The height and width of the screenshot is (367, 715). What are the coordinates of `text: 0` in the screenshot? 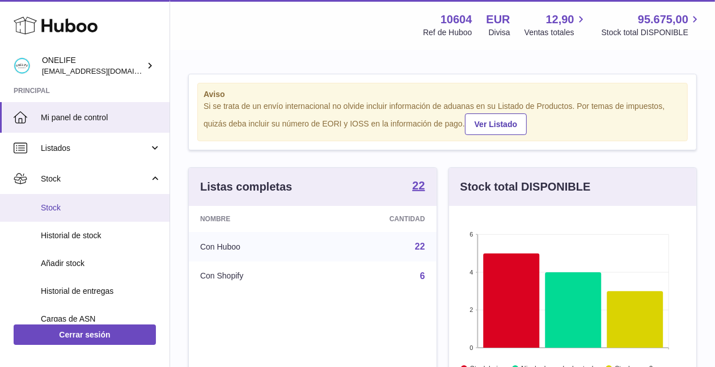 It's located at (471, 348).